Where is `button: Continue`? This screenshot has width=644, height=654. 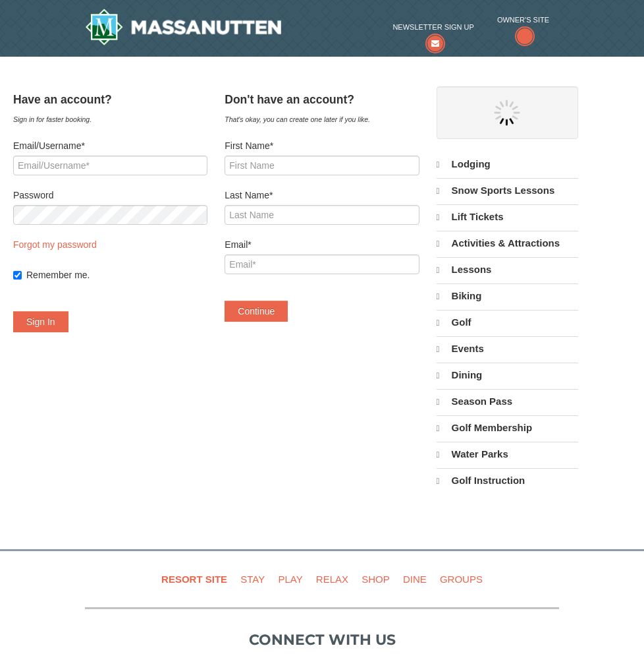 button: Continue is located at coordinates (257, 311).